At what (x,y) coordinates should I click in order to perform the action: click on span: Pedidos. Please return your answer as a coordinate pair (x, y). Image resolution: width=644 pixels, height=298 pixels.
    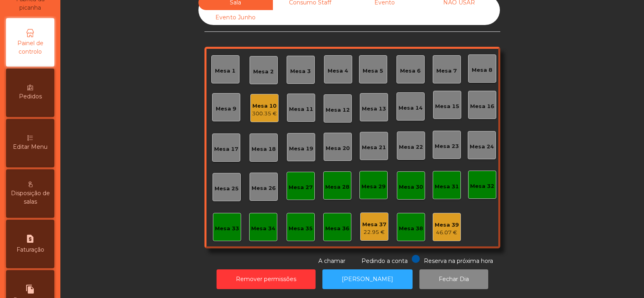
    Looking at the image, I should click on (30, 96).